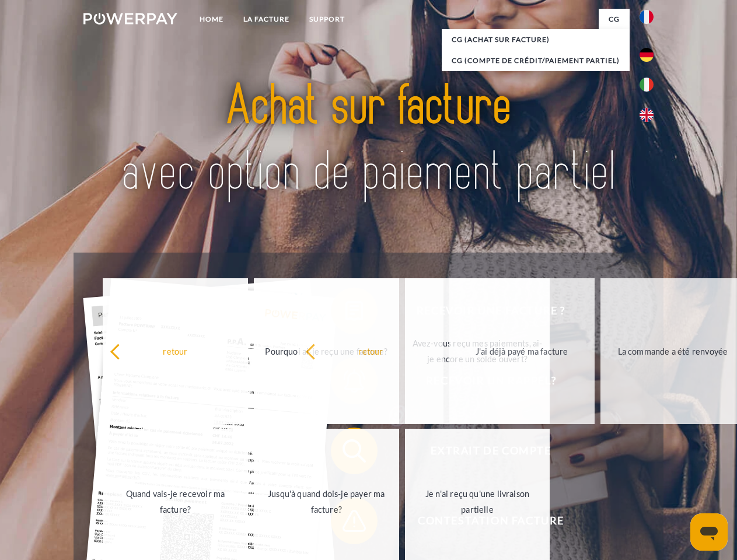  What do you see at coordinates (326, 502) in the screenshot?
I see `div: Jusqu'à quand dois-je payer ma facture?` at bounding box center [326, 502].